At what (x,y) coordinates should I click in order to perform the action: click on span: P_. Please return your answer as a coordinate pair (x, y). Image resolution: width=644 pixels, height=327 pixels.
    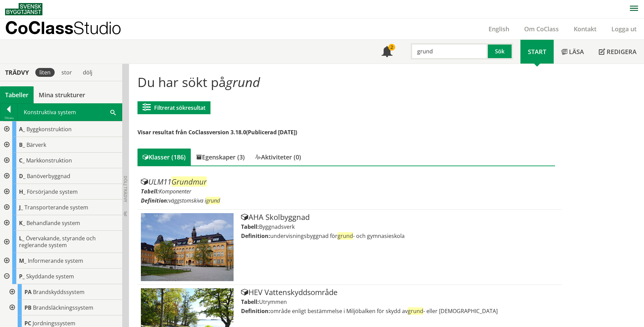
    Looking at the image, I should click on (22, 276).